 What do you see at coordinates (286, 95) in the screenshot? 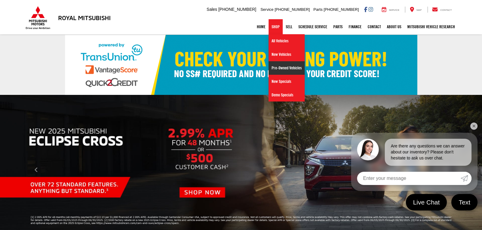
I see `a: Demo Specials` at bounding box center [286, 95].